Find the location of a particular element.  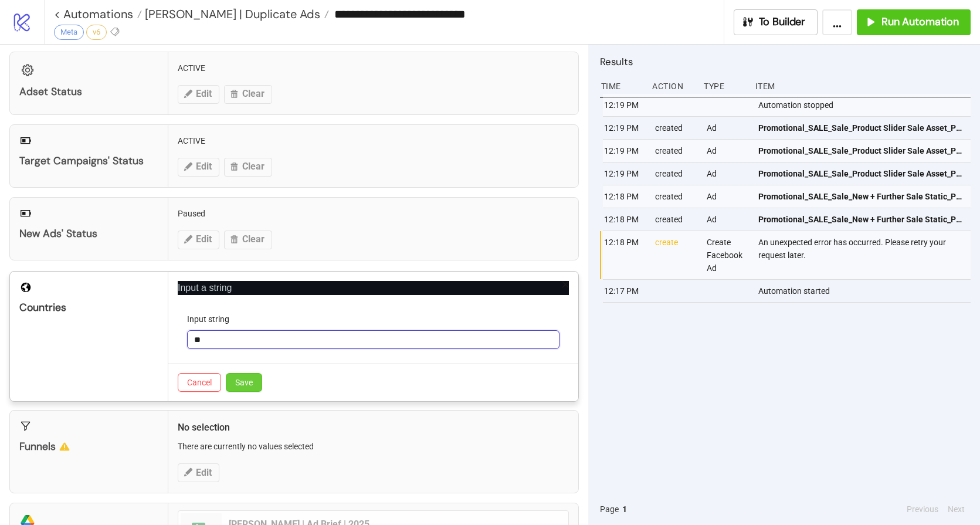

h2: Results is located at coordinates (785, 61).